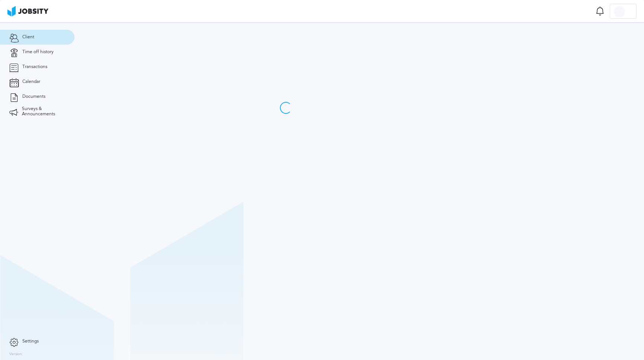 The height and width of the screenshot is (360, 644). I want to click on span: Documents, so click(34, 97).